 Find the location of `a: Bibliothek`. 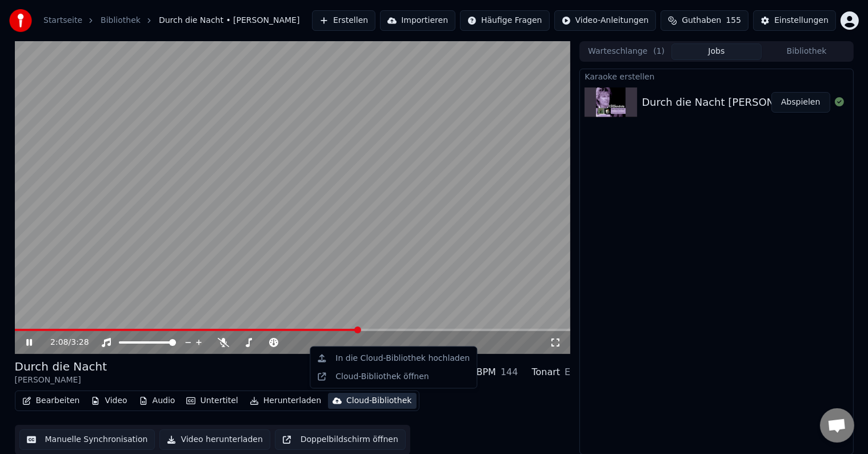

a: Bibliothek is located at coordinates (120, 20).